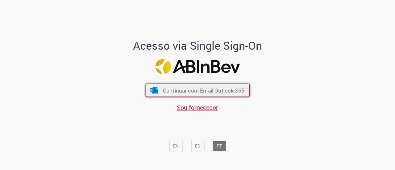 This screenshot has height=170, width=395. I want to click on img: ícone Azure/Microsoft 360, so click(154, 90).